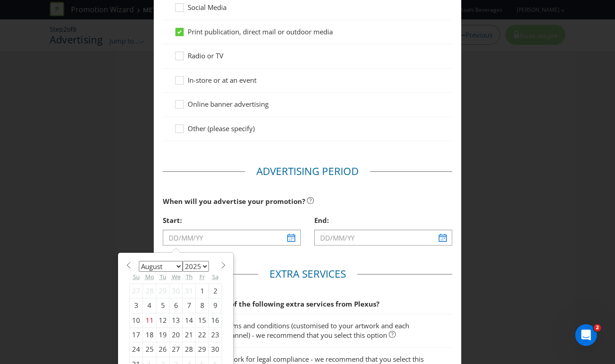  What do you see at coordinates (189, 335) in the screenshot?
I see `div: 21` at bounding box center [189, 335].